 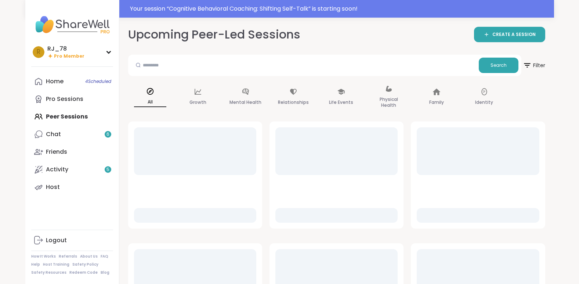 I want to click on a: FAQ, so click(x=104, y=257).